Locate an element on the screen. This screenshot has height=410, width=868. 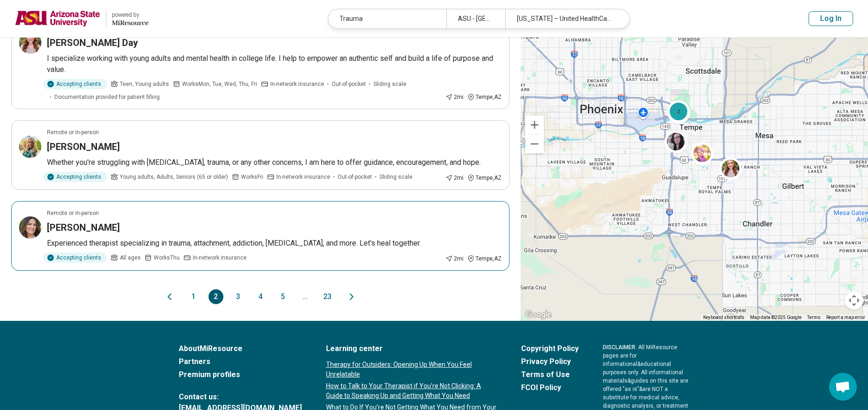
div: Open chat is located at coordinates (843, 387).